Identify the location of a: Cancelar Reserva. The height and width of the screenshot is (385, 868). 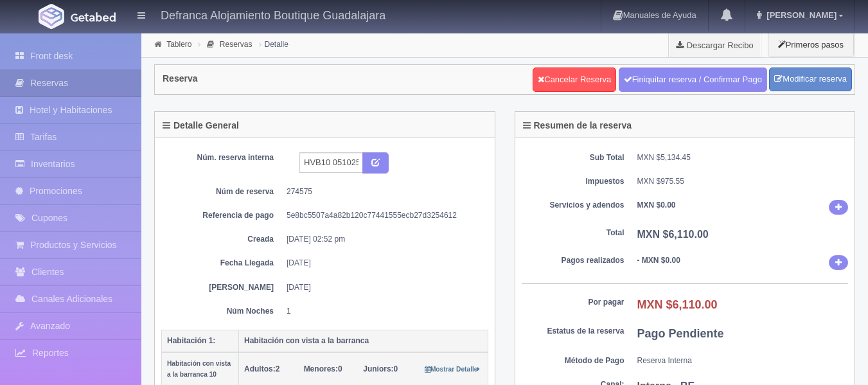
(574, 80).